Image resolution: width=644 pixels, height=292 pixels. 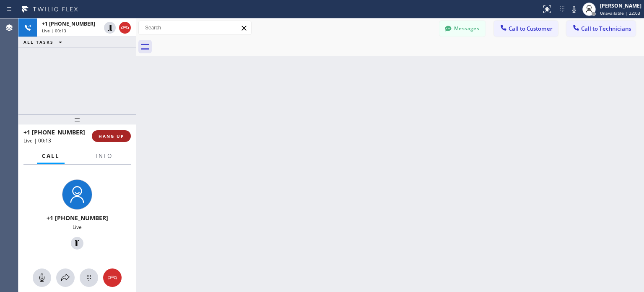 What do you see at coordinates (111, 136) in the screenshot?
I see `span: HANG UP` at bounding box center [111, 136].